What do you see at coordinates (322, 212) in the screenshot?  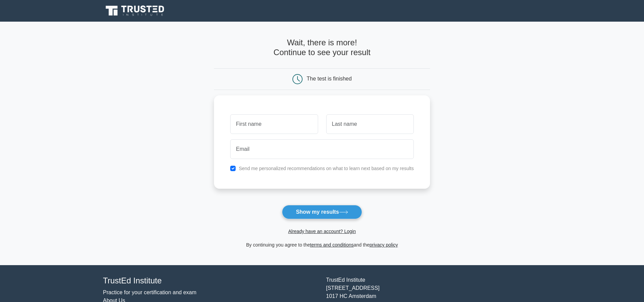 I see `button: Show my results` at bounding box center [322, 212].